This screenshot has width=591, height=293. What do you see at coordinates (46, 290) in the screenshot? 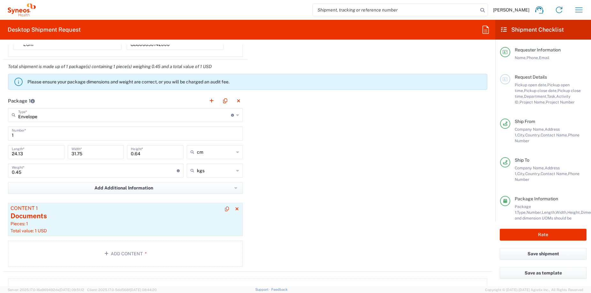
I see `span: Server: 2025.17.0-16a969492de` at bounding box center [46, 290].